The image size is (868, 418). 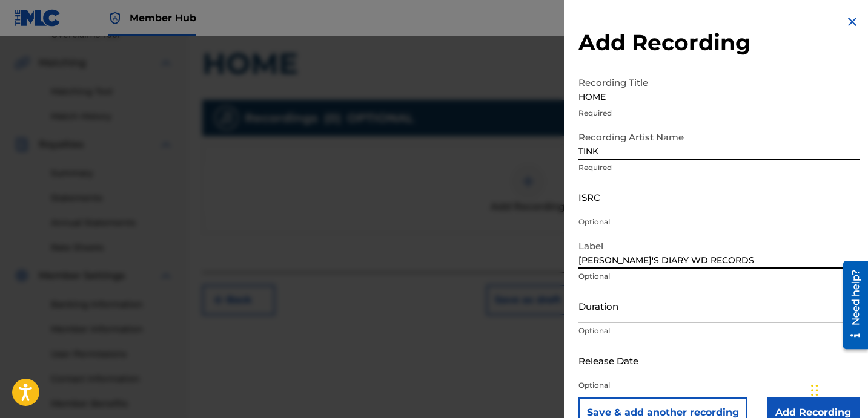 What do you see at coordinates (815, 391) in the screenshot?
I see `div: Drag` at bounding box center [815, 391].